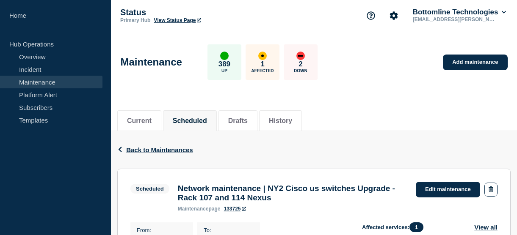 This screenshot has width=517, height=235. I want to click on span: Scheduled, so click(150, 189).